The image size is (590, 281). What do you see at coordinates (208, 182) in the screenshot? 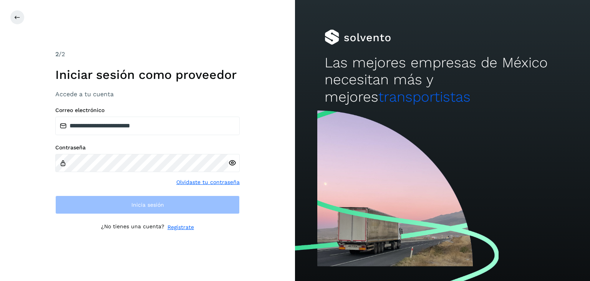
I see `a: Olvidaste tu contraseña` at bounding box center [208, 182].